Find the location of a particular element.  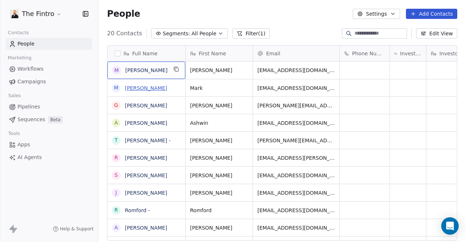

div: Phone Number is located at coordinates (364, 53).